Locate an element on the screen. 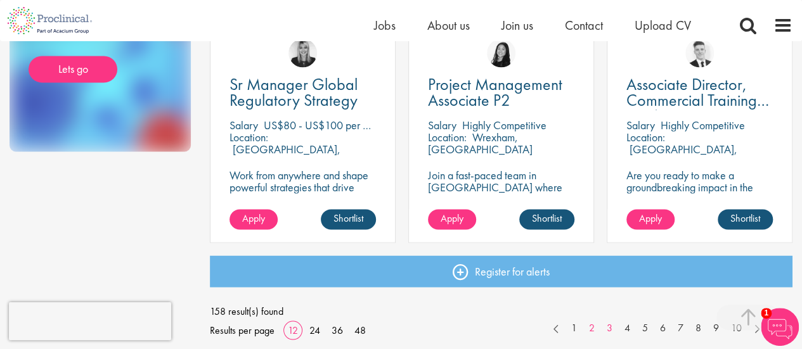  a: 24 is located at coordinates (315, 330).